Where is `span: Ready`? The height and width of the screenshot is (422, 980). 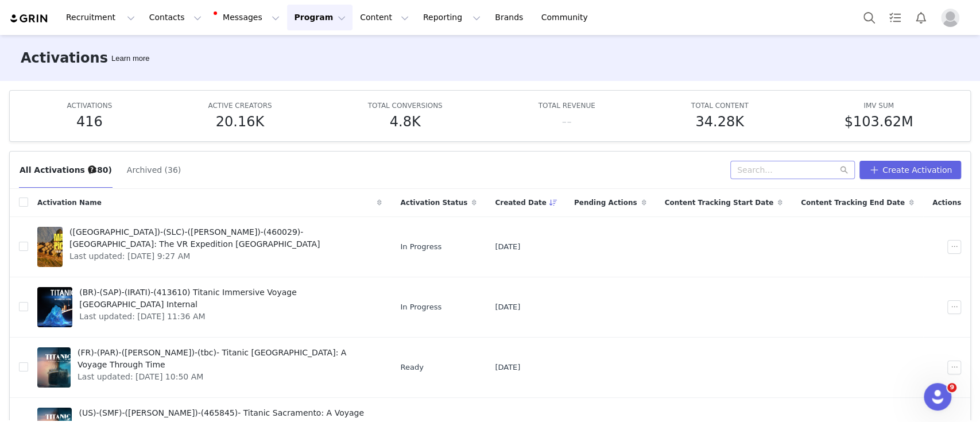 span: Ready is located at coordinates (411, 367).